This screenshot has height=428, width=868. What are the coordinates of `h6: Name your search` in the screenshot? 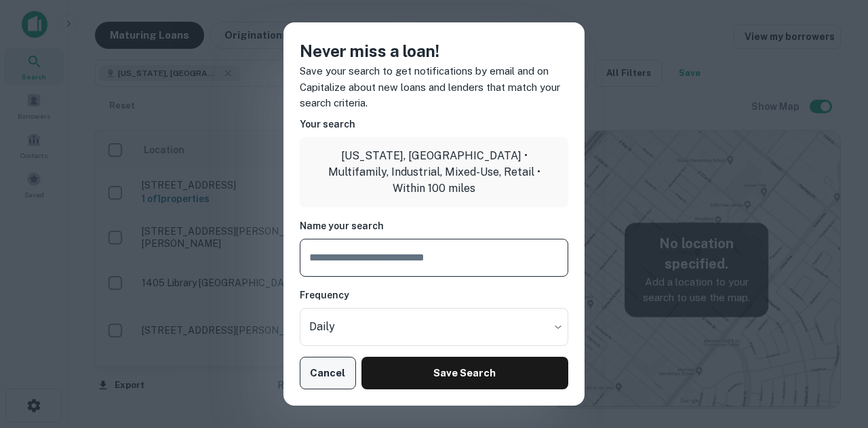 It's located at (434, 226).